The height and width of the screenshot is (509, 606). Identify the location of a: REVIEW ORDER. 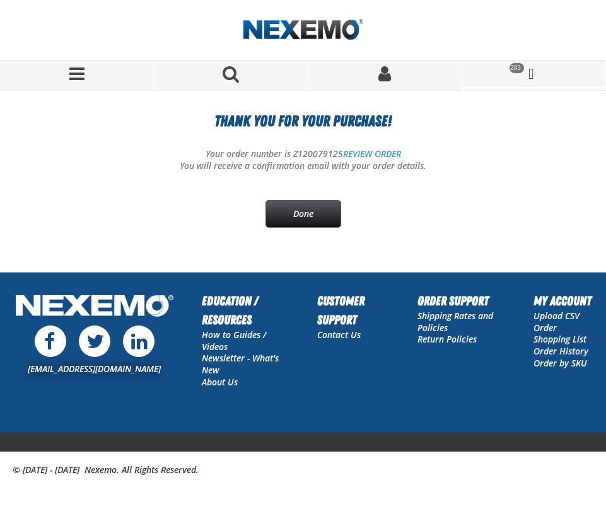
(372, 153).